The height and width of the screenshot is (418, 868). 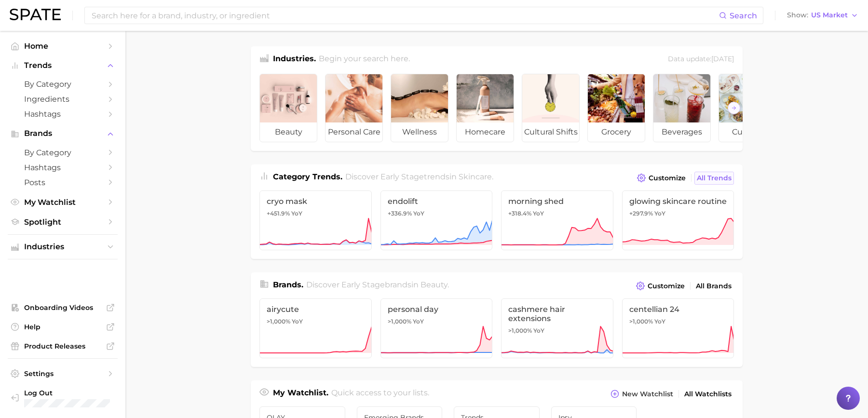 What do you see at coordinates (708, 394) in the screenshot?
I see `a: All Watchlists` at bounding box center [708, 394].